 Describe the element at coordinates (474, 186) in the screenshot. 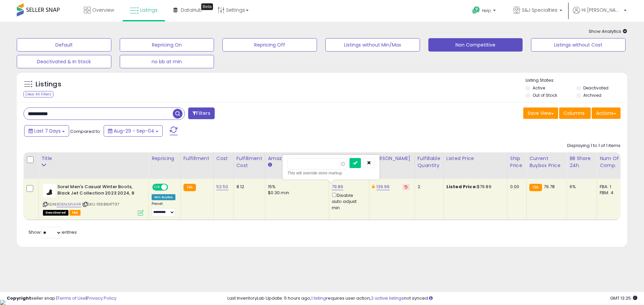

I see `div: $79.89` at that location.